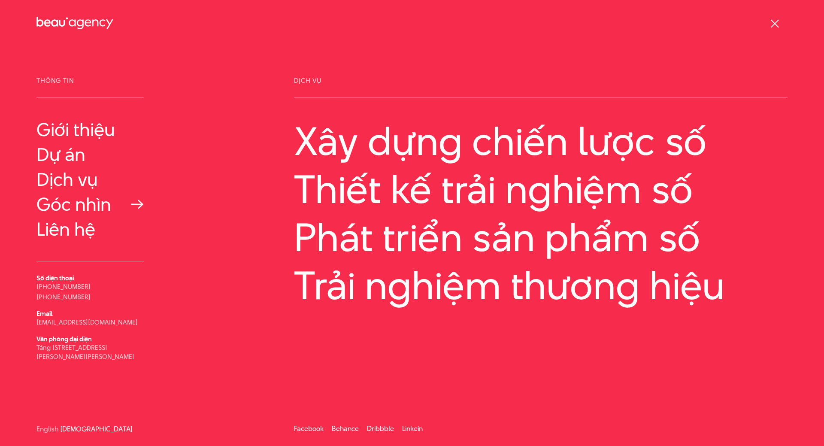 This screenshot has height=446, width=824. What do you see at coordinates (90, 155) in the screenshot?
I see `a: Dự án` at bounding box center [90, 155].